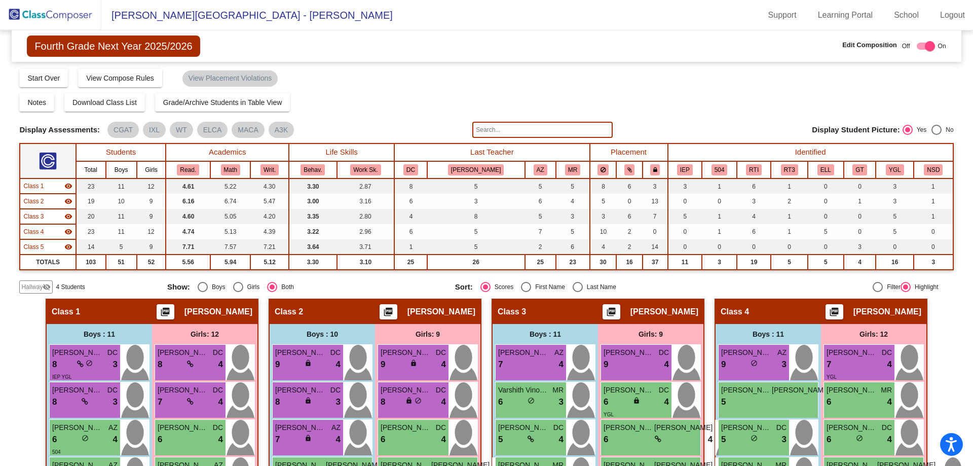  What do you see at coordinates (227, 152) in the screenshot?
I see `th: Academics` at bounding box center [227, 152].